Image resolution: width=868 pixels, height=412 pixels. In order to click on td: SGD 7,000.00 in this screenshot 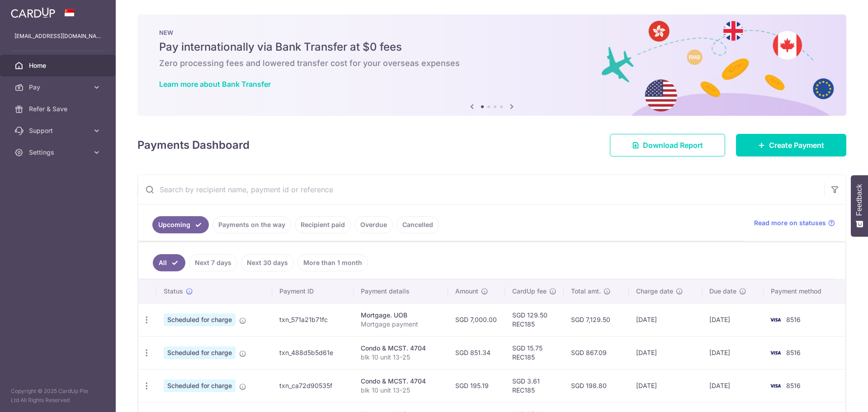, I will do `click(477, 319)`.